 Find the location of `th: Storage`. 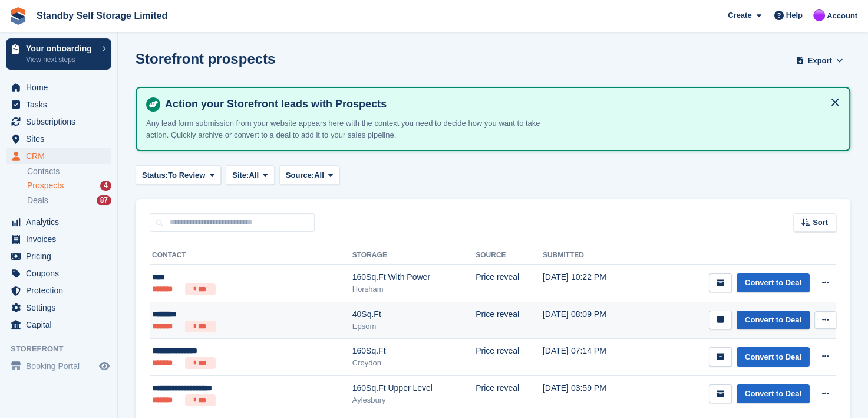

th: Storage is located at coordinates (414, 255).